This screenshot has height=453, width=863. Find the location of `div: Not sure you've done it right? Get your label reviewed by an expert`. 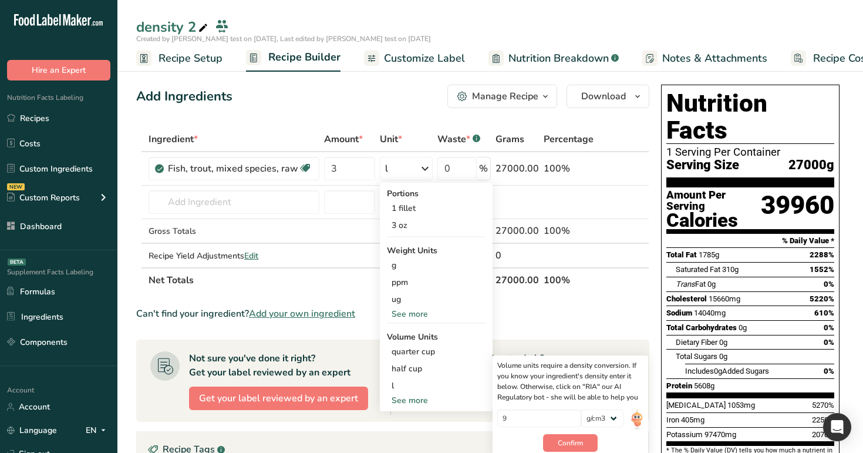

div: Not sure you've done it right? Get your label reviewed by an expert is located at coordinates (269, 365).